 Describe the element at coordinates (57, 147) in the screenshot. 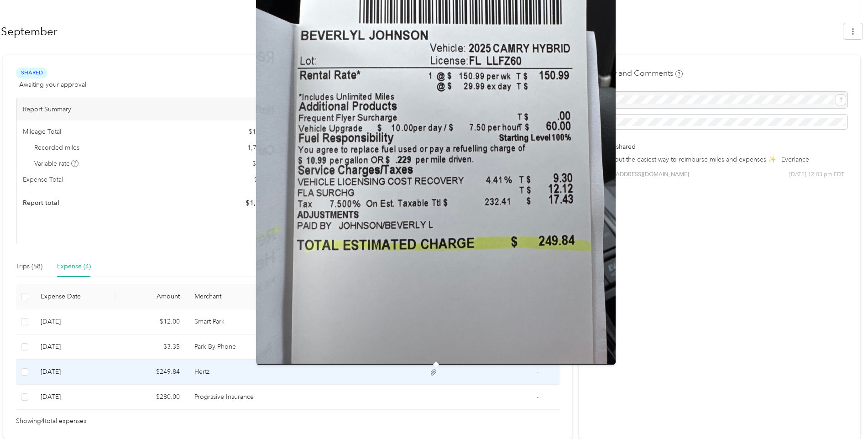

I see `span: Recorded miles` at that location.